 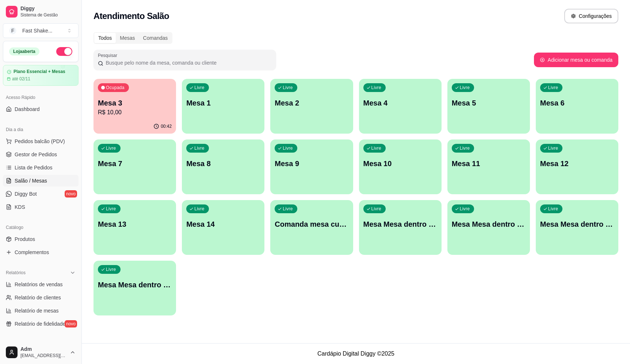 What do you see at coordinates (166, 127) in the screenshot?
I see `p: 00:42` at bounding box center [166, 127].